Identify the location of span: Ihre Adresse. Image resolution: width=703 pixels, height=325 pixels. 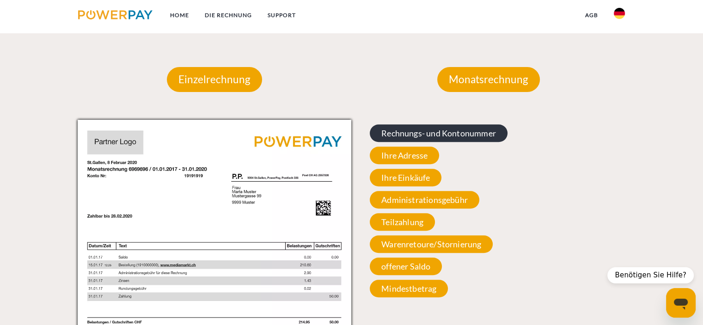
(405, 155).